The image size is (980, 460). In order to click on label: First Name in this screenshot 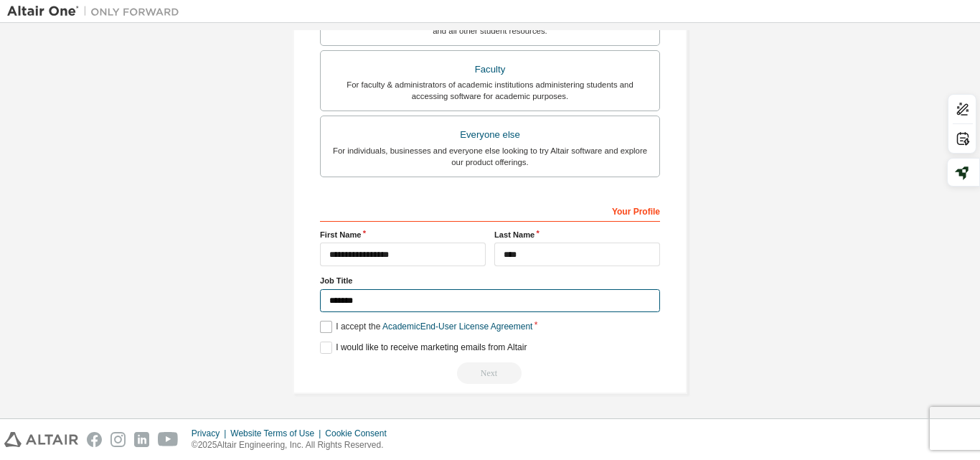, I will do `click(403, 234)`.